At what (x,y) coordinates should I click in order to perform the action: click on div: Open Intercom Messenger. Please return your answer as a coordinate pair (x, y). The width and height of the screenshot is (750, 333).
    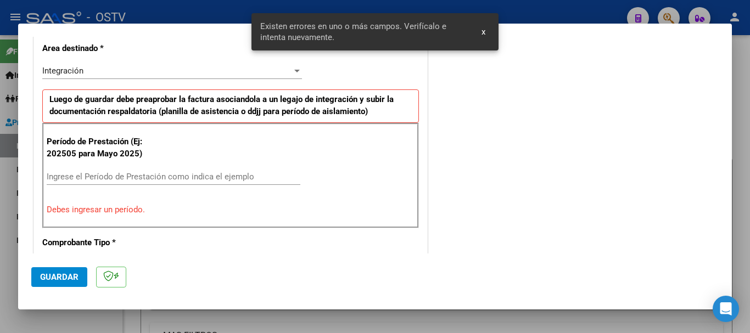
    Looking at the image, I should click on (726, 309).